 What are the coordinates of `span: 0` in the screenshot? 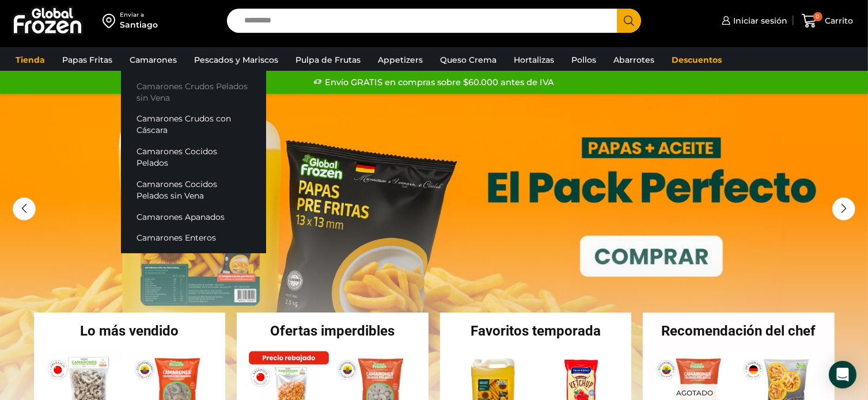 It's located at (817, 17).